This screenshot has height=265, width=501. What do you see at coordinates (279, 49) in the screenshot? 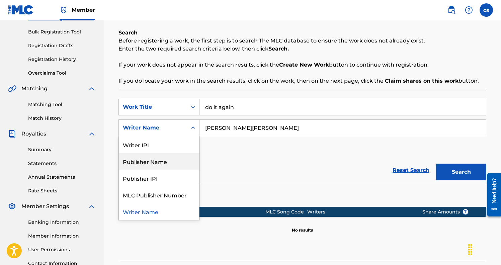
I see `strong: Search.` at bounding box center [279, 49].